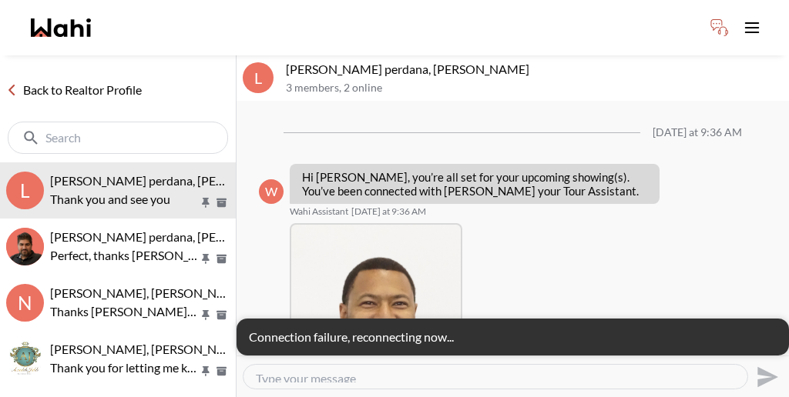 The width and height of the screenshot is (789, 397). What do you see at coordinates (25, 303) in the screenshot?
I see `div: N` at bounding box center [25, 303].